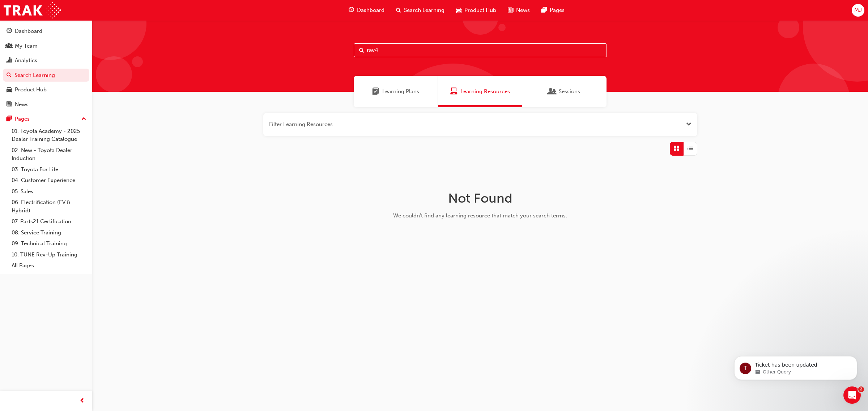 This screenshot has height=411, width=868. What do you see at coordinates (46, 90) in the screenshot?
I see `a: Product Hub` at bounding box center [46, 90].